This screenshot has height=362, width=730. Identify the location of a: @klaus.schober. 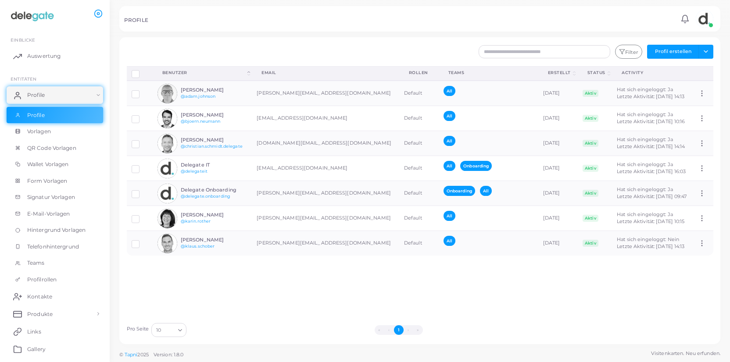
(198, 246).